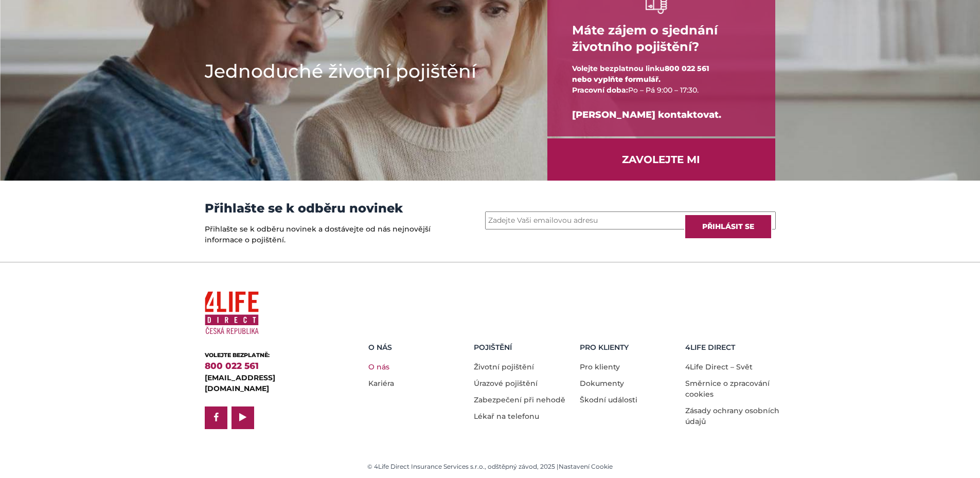 Image resolution: width=980 pixels, height=478 pixels. What do you see at coordinates (641, 74) in the screenshot?
I see `span: 800 022 561 nebo vyplňte formulář.` at bounding box center [641, 74].